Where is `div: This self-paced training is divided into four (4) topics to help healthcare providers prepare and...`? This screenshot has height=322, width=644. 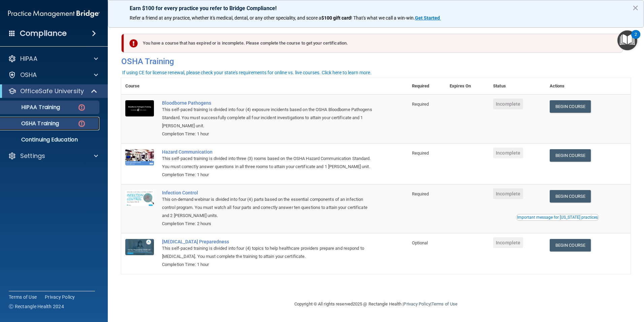
div: This self-paced training is divided into four (4) topics to help healthcare providers prepare and... is located at coordinates (268, 252).